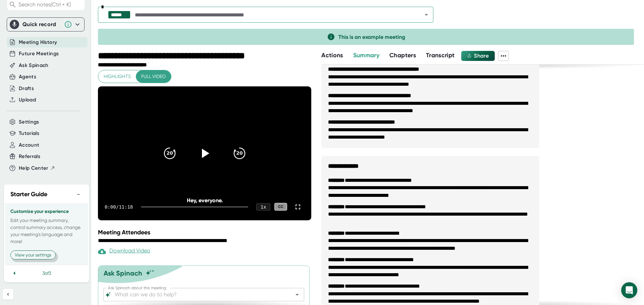 Image resolution: width=644 pixels, height=305 pixels. What do you see at coordinates (29, 133) in the screenshot?
I see `span: Tutorials` at bounding box center [29, 133].